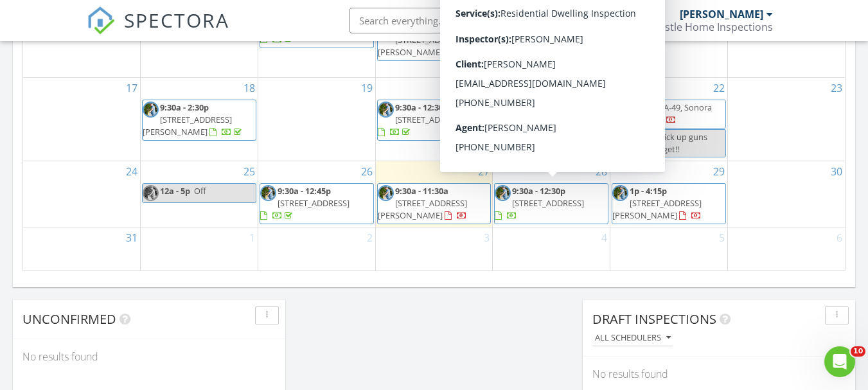 The width and height of the screenshot is (868, 390). What do you see at coordinates (648, 191) in the screenshot?
I see `span: 1p - 4:15p` at bounding box center [648, 191].